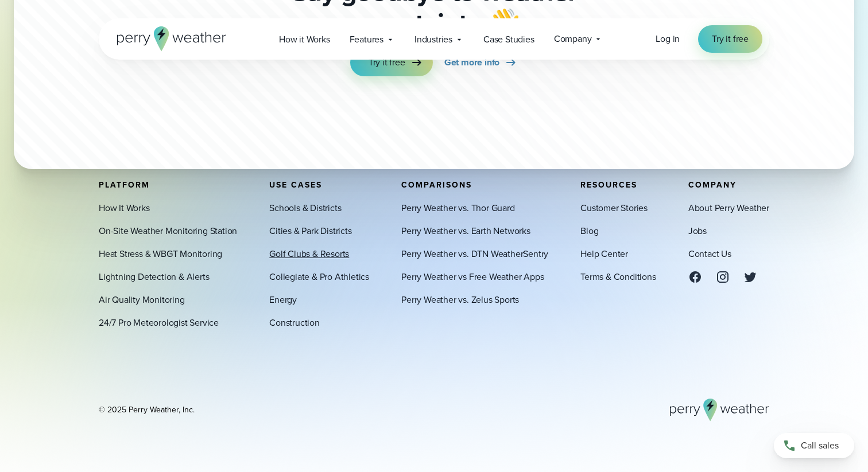 This screenshot has width=868, height=472. I want to click on a: Call sales, so click(814, 446).